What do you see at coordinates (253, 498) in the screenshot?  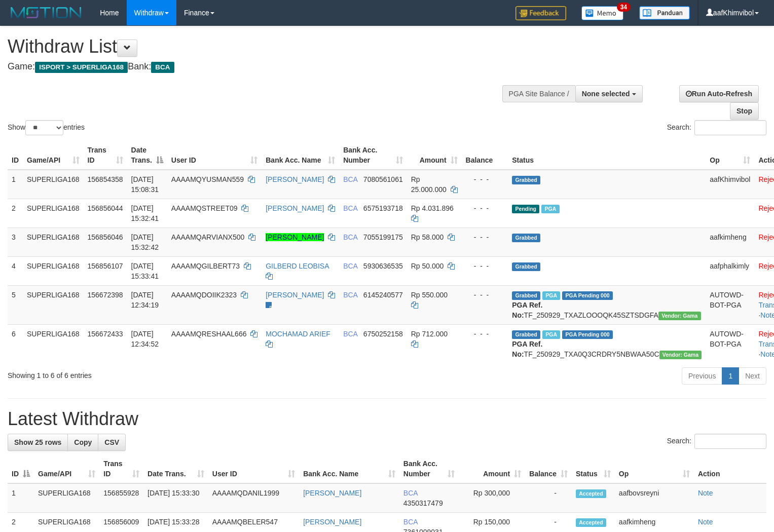 I see `td: AAAAMQDANIL1999` at bounding box center [253, 498].